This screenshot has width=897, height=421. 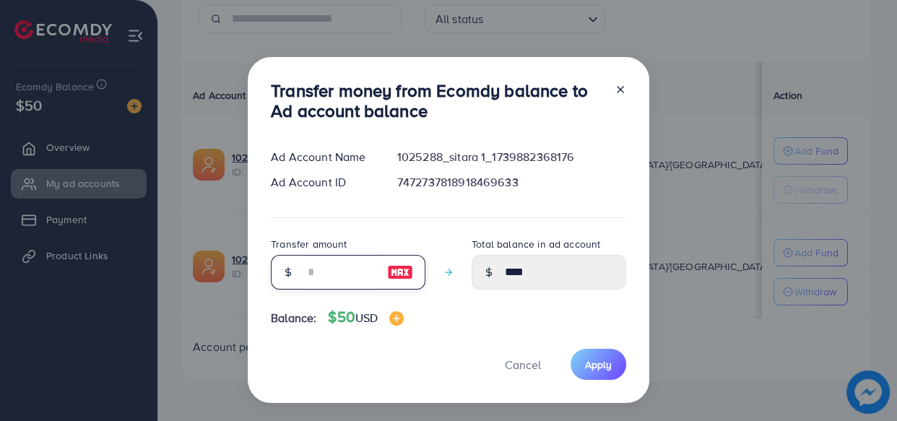 I want to click on span: USD, so click(x=366, y=318).